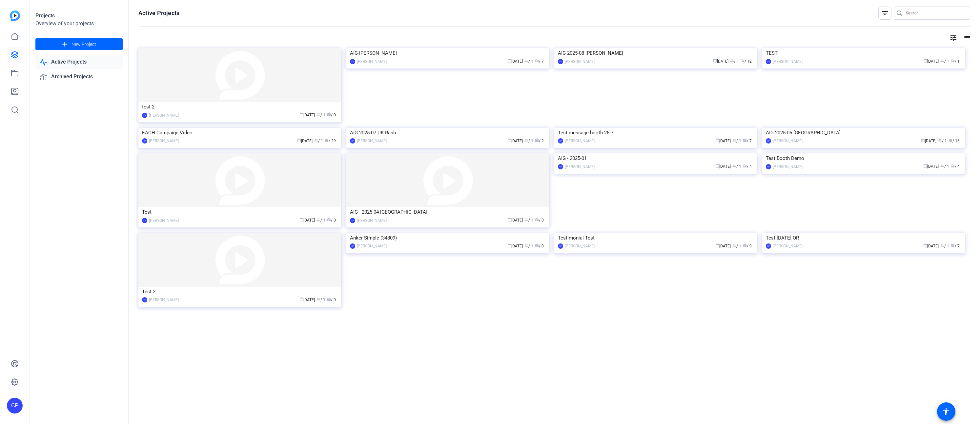  I want to click on div: AIG 2025-07 UK Rash, so click(447, 133).